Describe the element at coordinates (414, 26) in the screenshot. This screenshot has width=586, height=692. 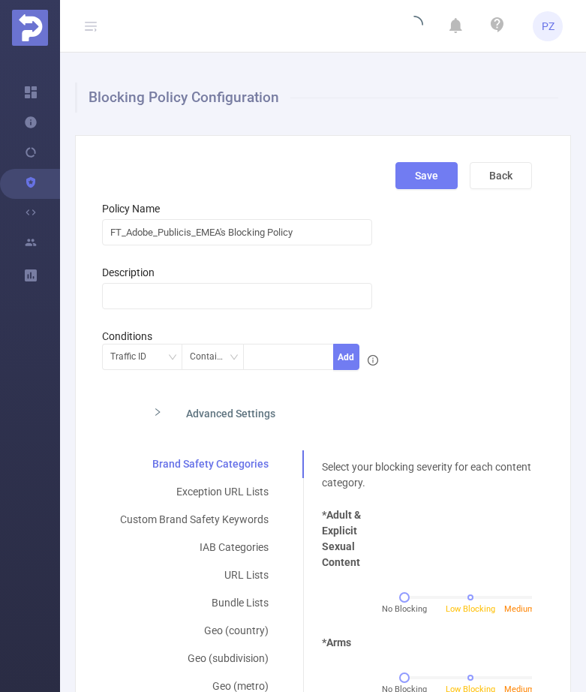
I see `i: icon: loading` at that location.